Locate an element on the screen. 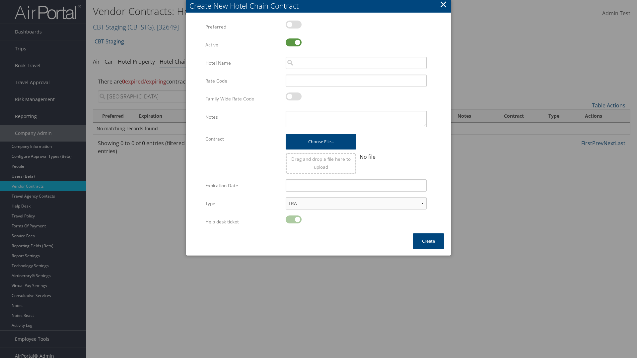 The image size is (637, 358). label: Expiration Date is located at coordinates (243, 186).